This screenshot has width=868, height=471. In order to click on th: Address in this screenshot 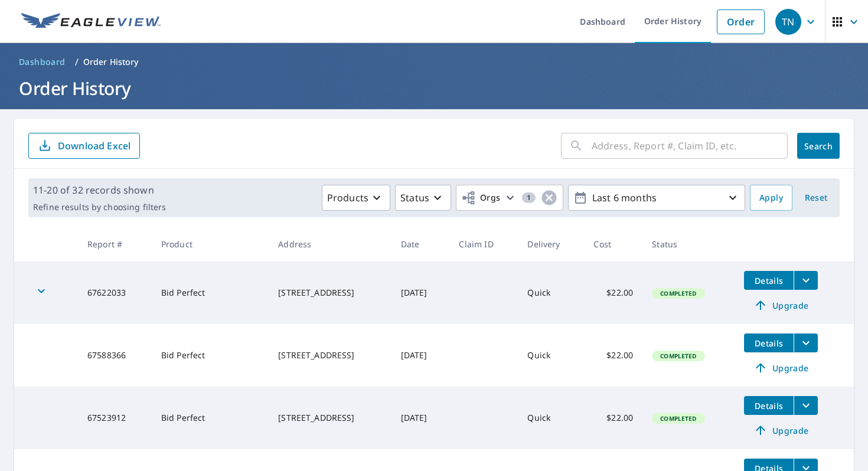, I will do `click(329, 243)`.